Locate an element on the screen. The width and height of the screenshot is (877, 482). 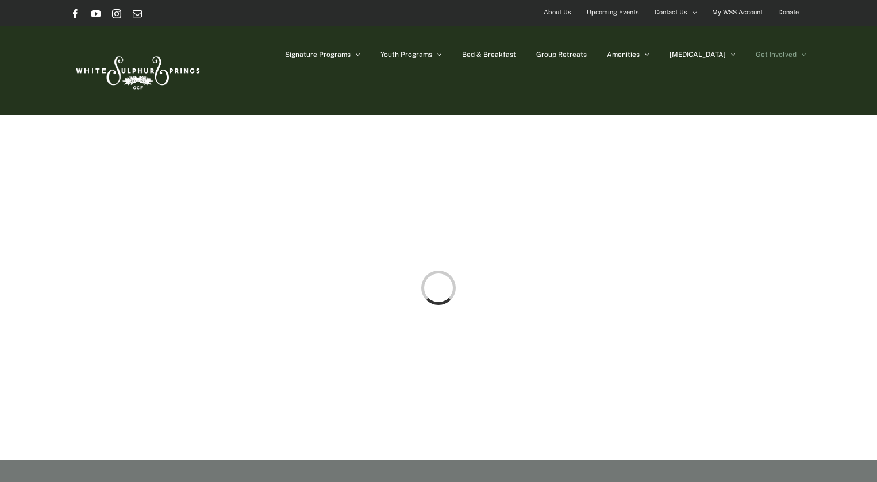
span: Youth Programs is located at coordinates (406, 55).